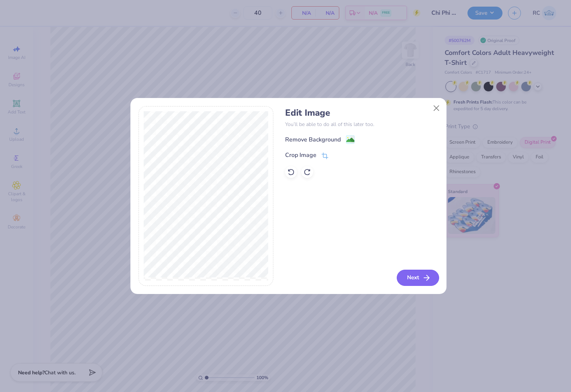  I want to click on button: Close, so click(436, 108).